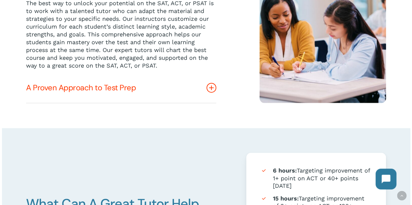 The height and width of the screenshot is (205, 412). What do you see at coordinates (121, 88) in the screenshot?
I see `a: A Proven Approach to Test Prep` at bounding box center [121, 88].